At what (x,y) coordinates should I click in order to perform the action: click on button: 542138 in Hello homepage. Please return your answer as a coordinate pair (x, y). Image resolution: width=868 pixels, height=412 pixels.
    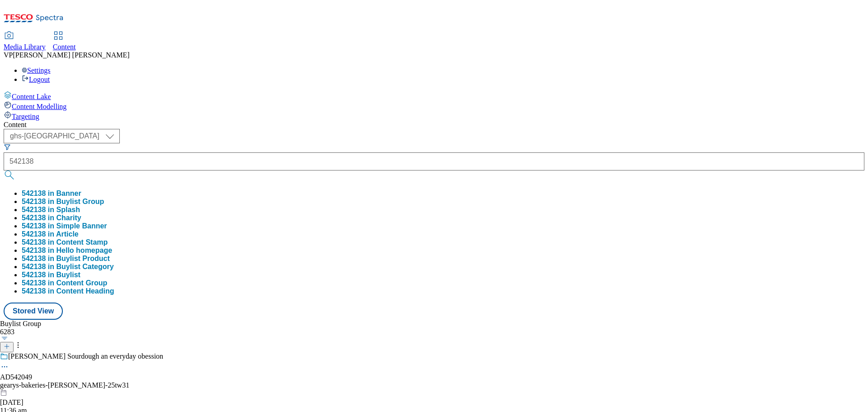
    Looking at the image, I should click on (67, 250).